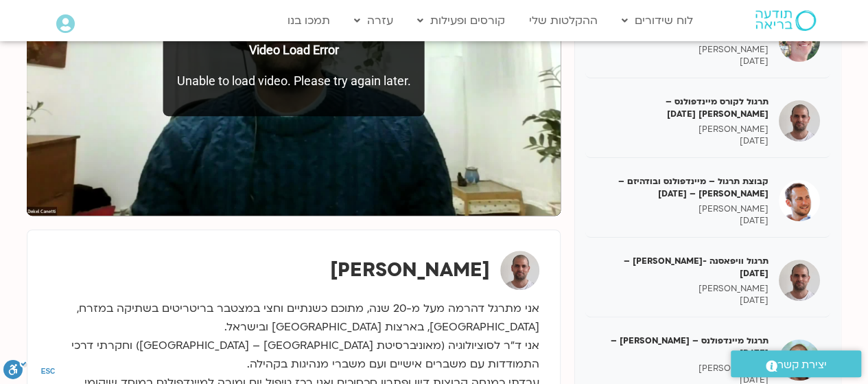 The height and width of the screenshot is (384, 868). What do you see at coordinates (563, 20) in the screenshot?
I see `a: ההקלטות שלי` at bounding box center [563, 20].